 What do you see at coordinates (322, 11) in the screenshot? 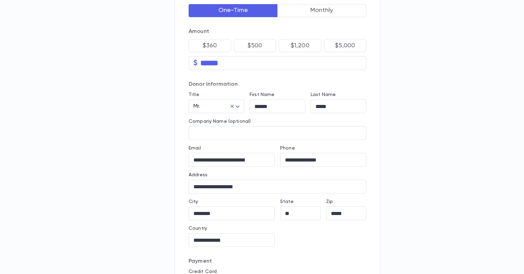
I see `button: Monthly` at bounding box center [322, 11].